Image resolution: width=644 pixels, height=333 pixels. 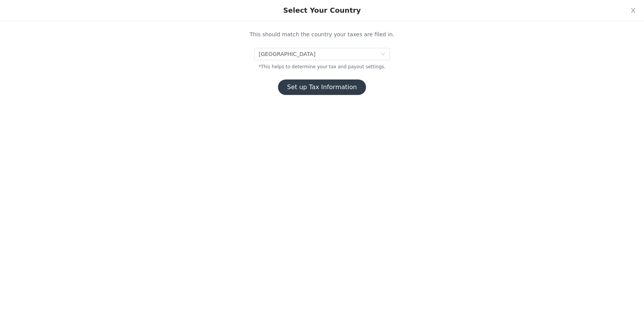 I want to click on button: Set up Tax Information, so click(x=322, y=87).